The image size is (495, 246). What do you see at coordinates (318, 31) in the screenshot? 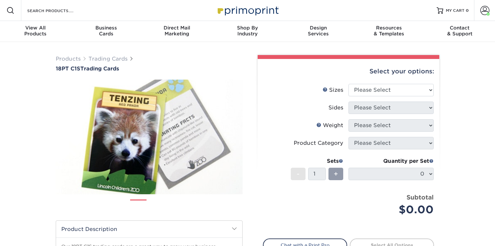
I see `div: Services` at bounding box center [318, 31].